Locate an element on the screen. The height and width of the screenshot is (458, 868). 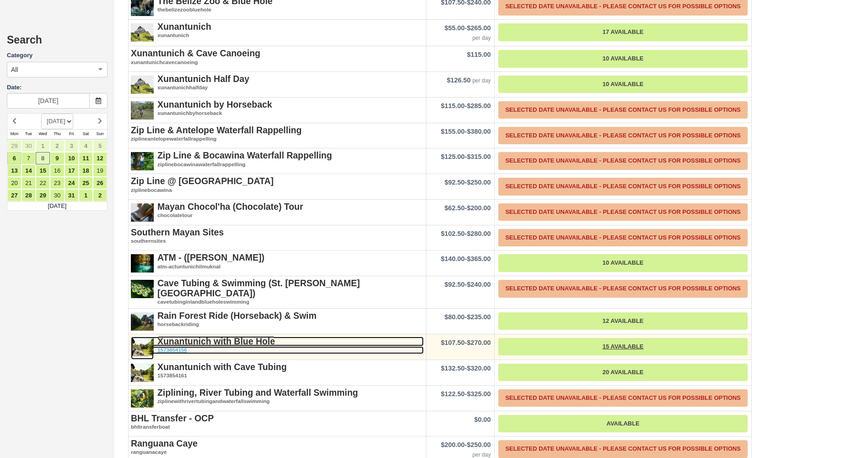
strong: Zip Line & Antelope Waterfall Rappelling is located at coordinates (216, 130).